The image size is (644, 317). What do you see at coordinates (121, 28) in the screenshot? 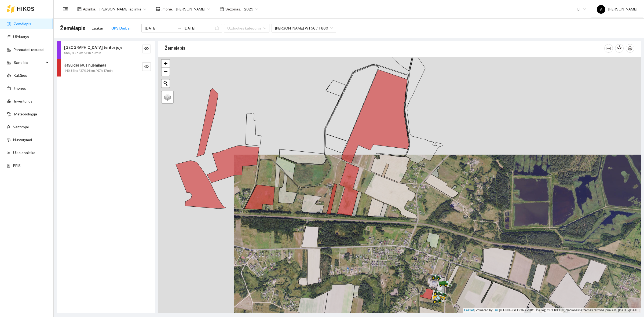
I see `div: GPS Darbai` at bounding box center [121, 28].